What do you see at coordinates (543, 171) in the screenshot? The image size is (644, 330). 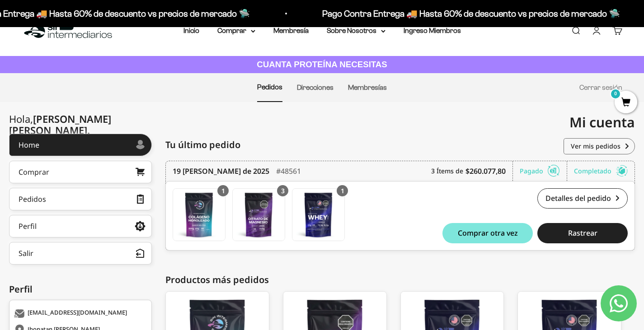 I see `div: Pagado` at bounding box center [543, 171].